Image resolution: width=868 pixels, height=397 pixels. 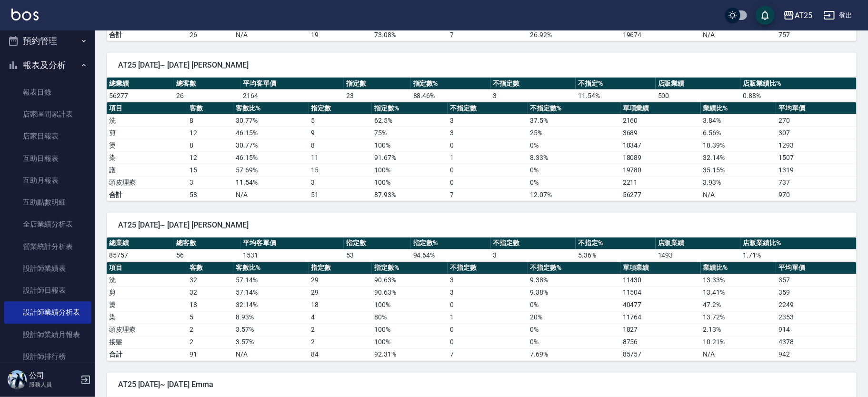 What do you see at coordinates (271, 280) in the screenshot?
I see `td: 57.14 %` at bounding box center [271, 280].